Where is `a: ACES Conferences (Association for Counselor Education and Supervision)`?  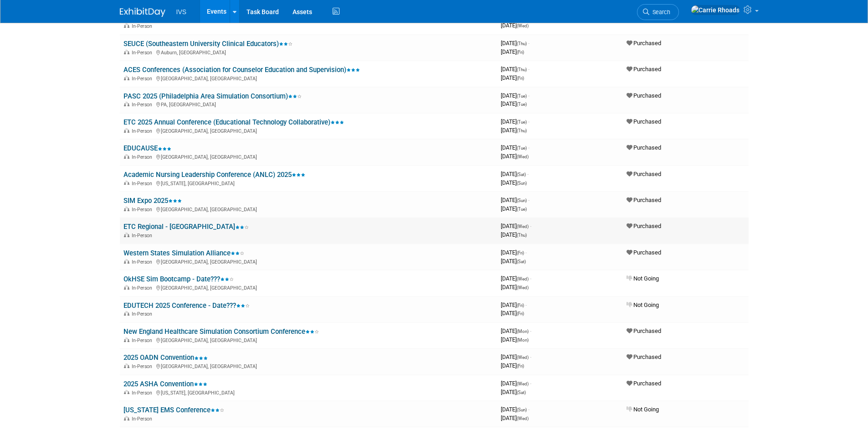
a: ACES Conferences (Association for Counselor Education and Supervision) is located at coordinates (242, 70).